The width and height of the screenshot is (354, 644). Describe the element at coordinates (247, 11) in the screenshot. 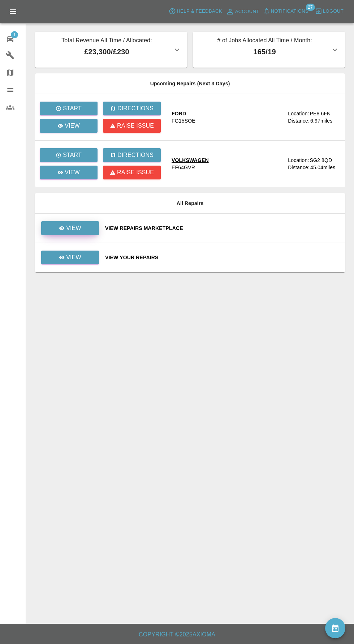

I see `span: Account` at that location.